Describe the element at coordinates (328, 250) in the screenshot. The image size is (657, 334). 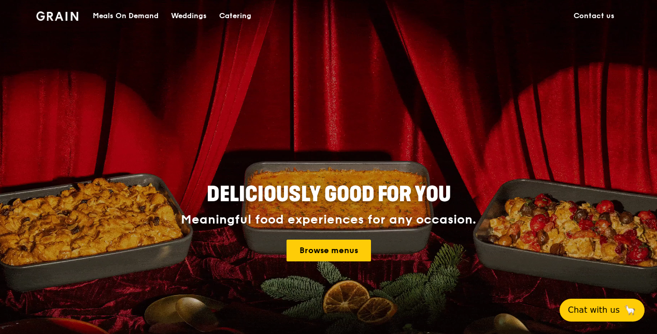
I see `a: Browse menus` at that location.